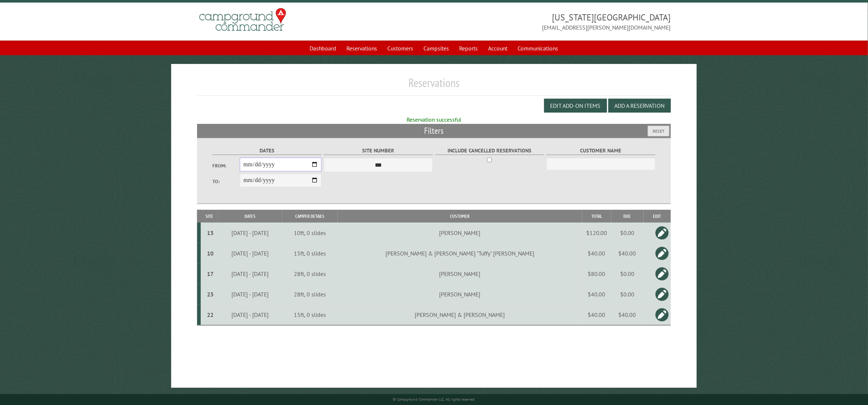  Describe the element at coordinates (434, 399) in the screenshot. I see `small: © Campground Commander LLC. All rights reserved.` at that location.